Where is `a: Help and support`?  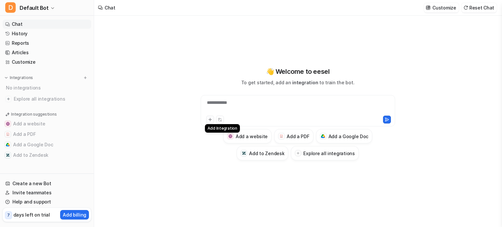 a: Help and support is located at coordinates (47, 202).